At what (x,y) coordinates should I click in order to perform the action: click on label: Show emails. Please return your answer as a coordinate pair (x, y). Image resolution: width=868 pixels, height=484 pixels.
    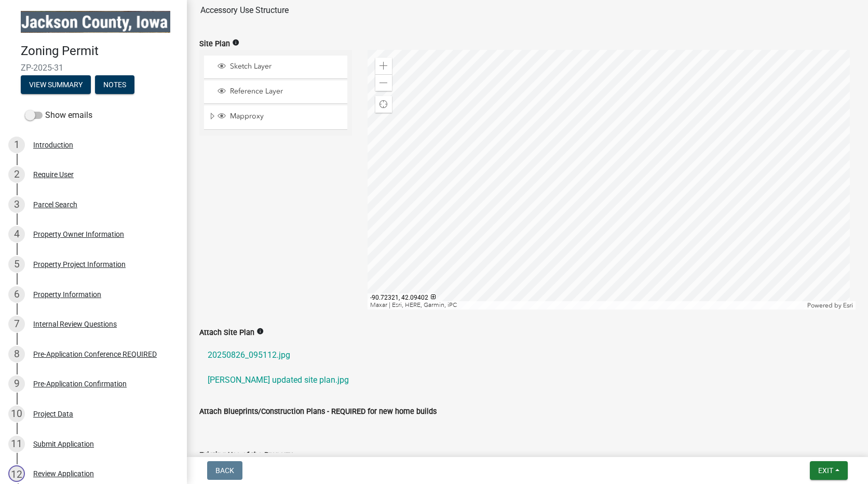
    Looking at the image, I should click on (59, 116).